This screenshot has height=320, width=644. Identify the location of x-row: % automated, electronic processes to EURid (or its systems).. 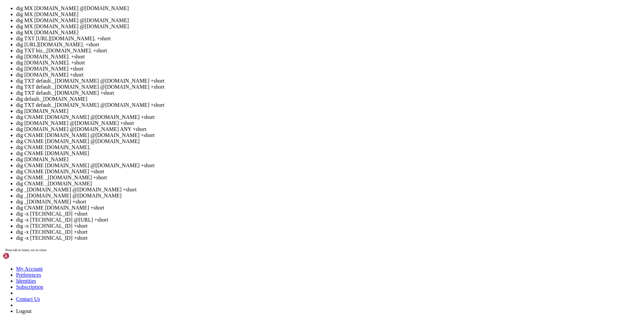
(279, 57).